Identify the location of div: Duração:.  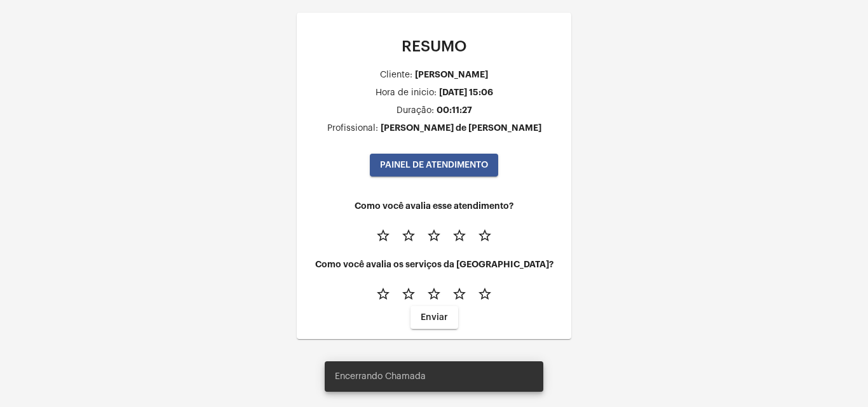
(415, 110).